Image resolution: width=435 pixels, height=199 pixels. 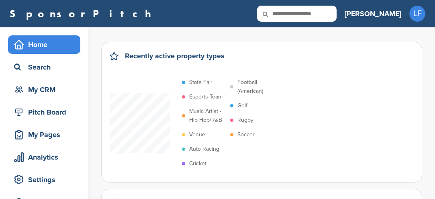 I want to click on a: Analytics, so click(x=44, y=157).